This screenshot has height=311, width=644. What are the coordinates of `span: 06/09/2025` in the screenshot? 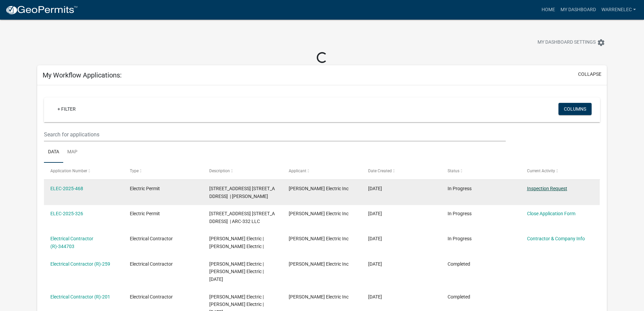 It's located at (375, 213).